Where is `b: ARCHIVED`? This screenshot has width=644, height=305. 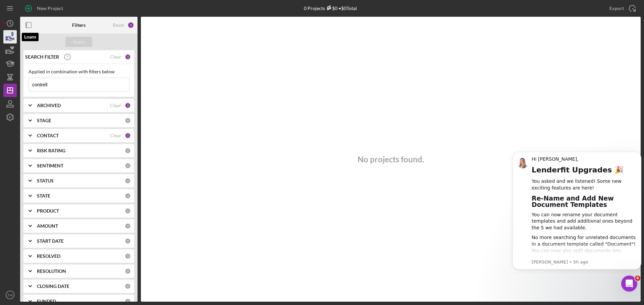 b: ARCHIVED is located at coordinates (48, 106).